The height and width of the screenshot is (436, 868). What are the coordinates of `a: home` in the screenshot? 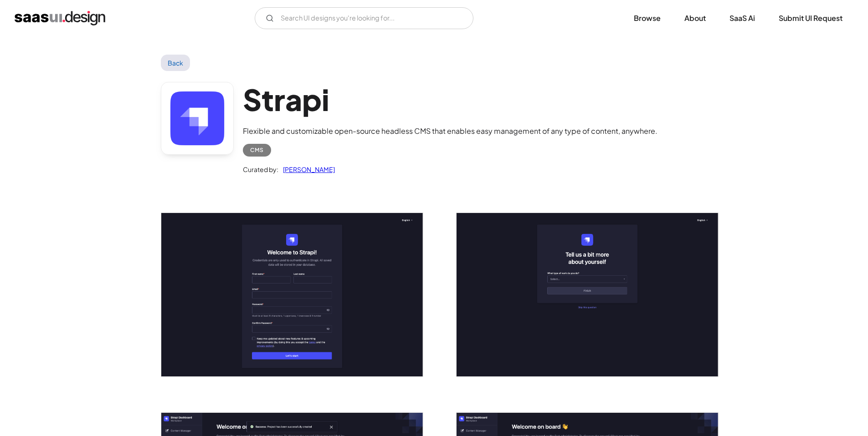 It's located at (60, 18).